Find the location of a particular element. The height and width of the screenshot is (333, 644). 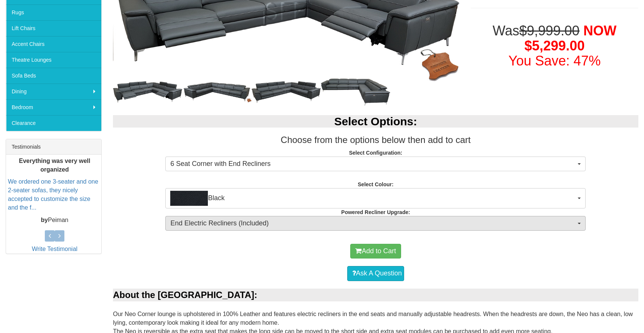

a: Lift Chairs is located at coordinates (54, 28).